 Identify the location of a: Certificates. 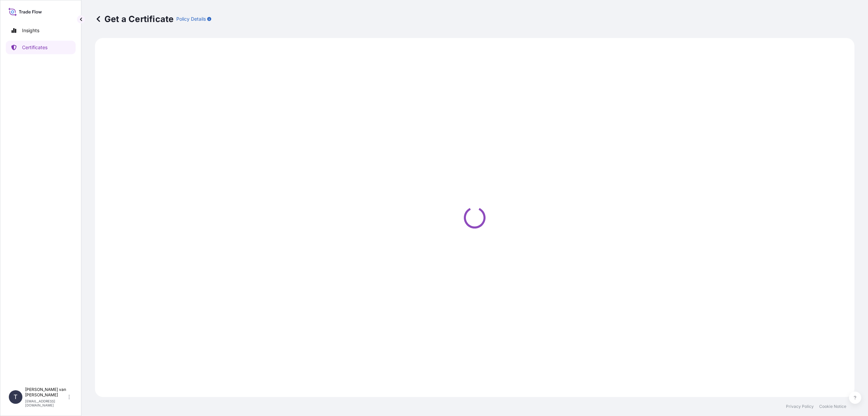
(41, 48).